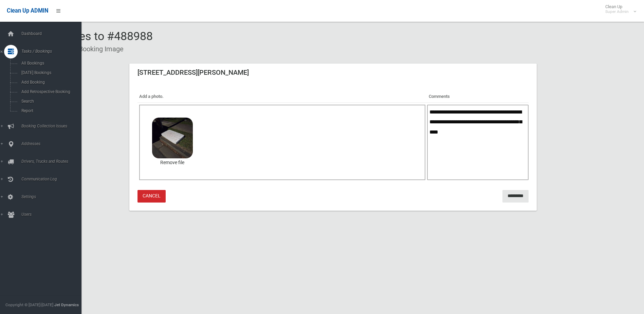 Image resolution: width=644 pixels, height=314 pixels. I want to click on th: Comments, so click(478, 96).